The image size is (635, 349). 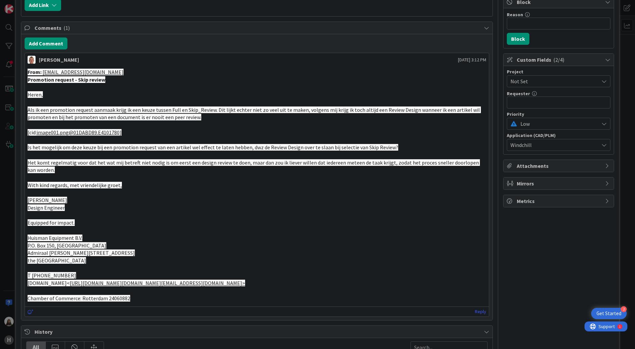 I want to click on span: Comments, so click(x=257, y=28).